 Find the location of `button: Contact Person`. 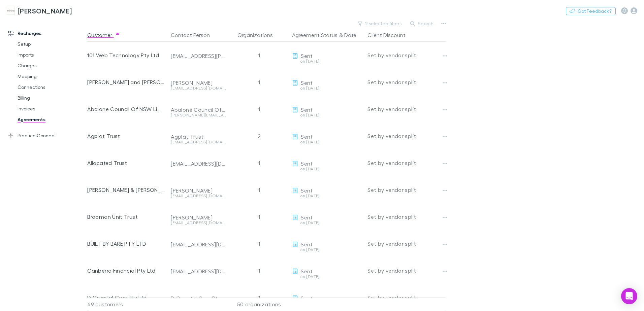

button: Contact Person is located at coordinates (195, 35).